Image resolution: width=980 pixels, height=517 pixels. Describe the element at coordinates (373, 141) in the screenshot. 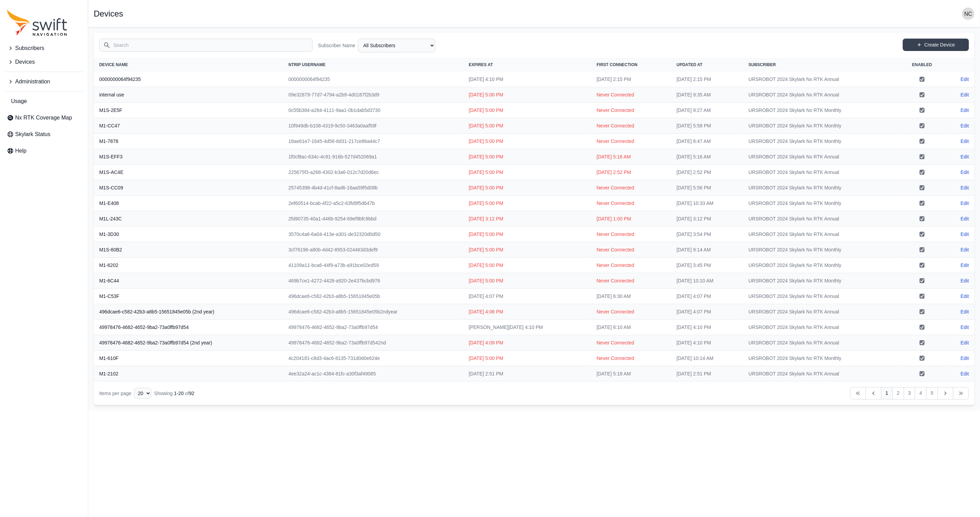

I see `td: 18ae61e7-1645-4d56-8d31-217ce86a44c7` at that location.